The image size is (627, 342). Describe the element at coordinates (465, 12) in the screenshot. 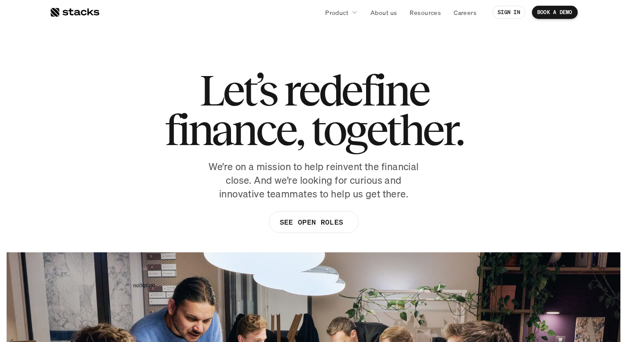

I see `p: Careers` at that location.